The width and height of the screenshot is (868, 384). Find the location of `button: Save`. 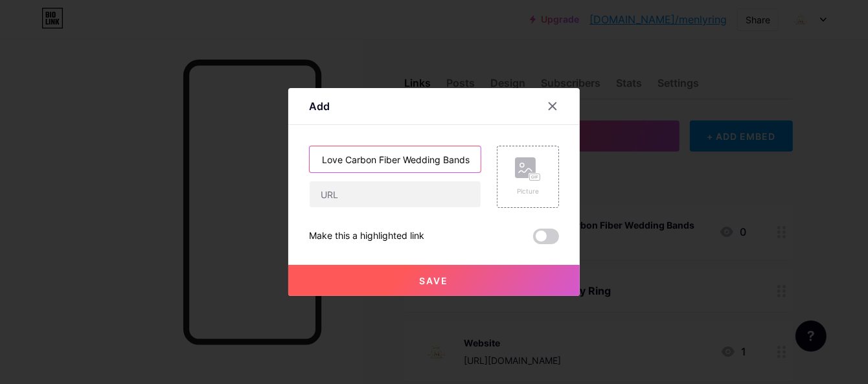

button: Save is located at coordinates (434, 280).